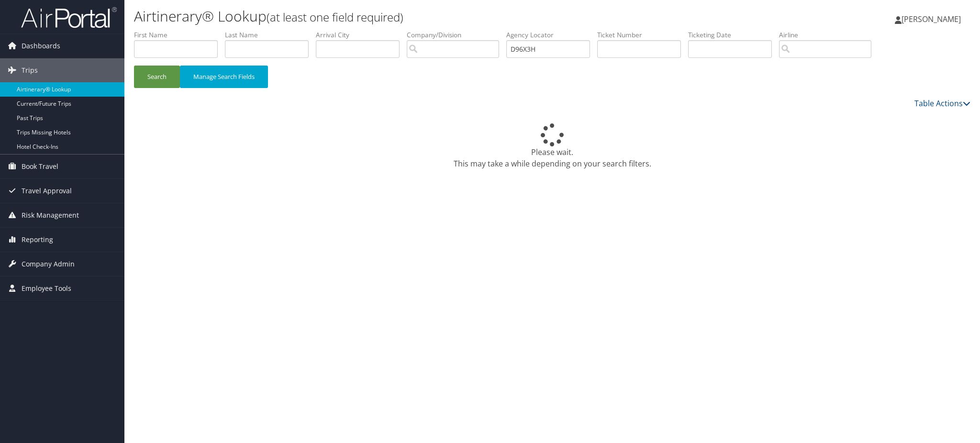 The image size is (980, 443). What do you see at coordinates (361, 34) in the screenshot?
I see `label: Arrival City` at bounding box center [361, 34].